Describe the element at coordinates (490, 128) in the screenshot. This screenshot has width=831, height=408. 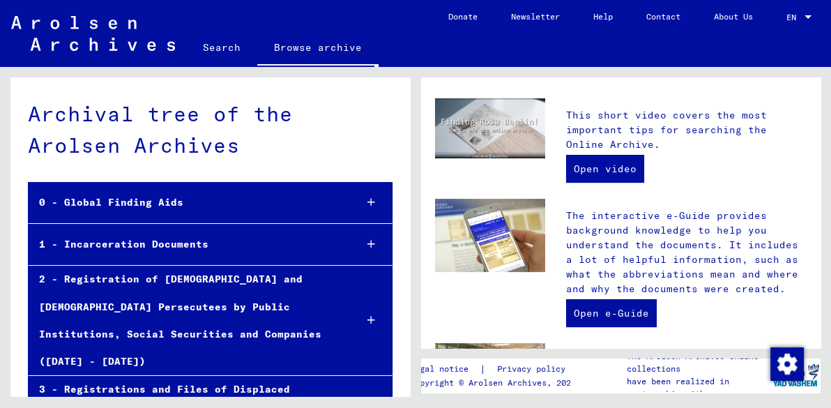
I see `img: video.jpg` at that location.